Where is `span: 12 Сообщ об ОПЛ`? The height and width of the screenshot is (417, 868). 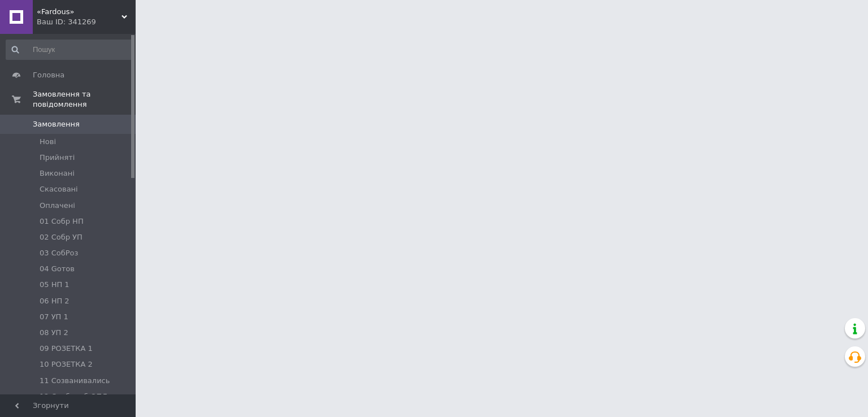
span: 12 Сообщ об ОПЛ is located at coordinates (73, 396).